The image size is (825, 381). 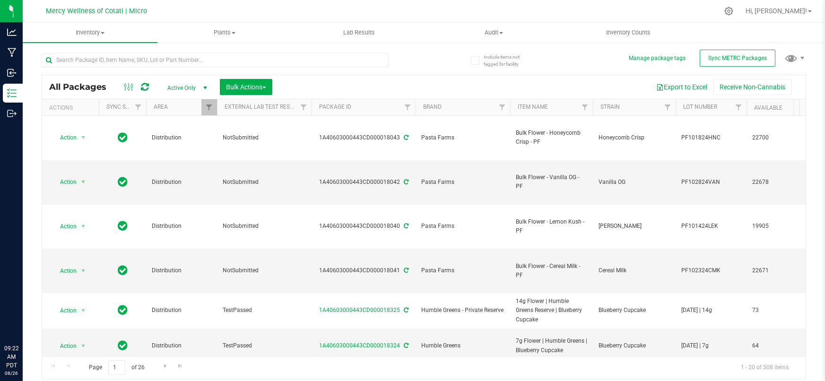 What do you see at coordinates (335, 107) in the screenshot?
I see `a: Package ID` at bounding box center [335, 107].